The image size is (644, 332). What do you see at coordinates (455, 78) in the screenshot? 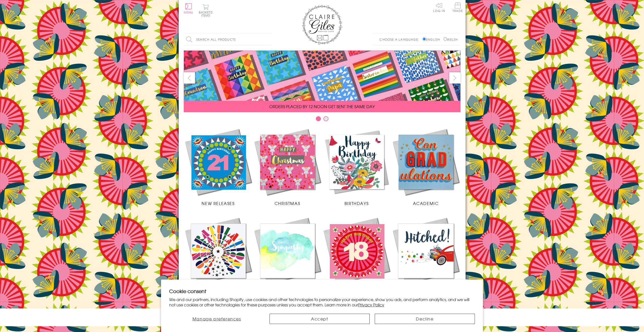
I see `button: next` at bounding box center [455, 78].